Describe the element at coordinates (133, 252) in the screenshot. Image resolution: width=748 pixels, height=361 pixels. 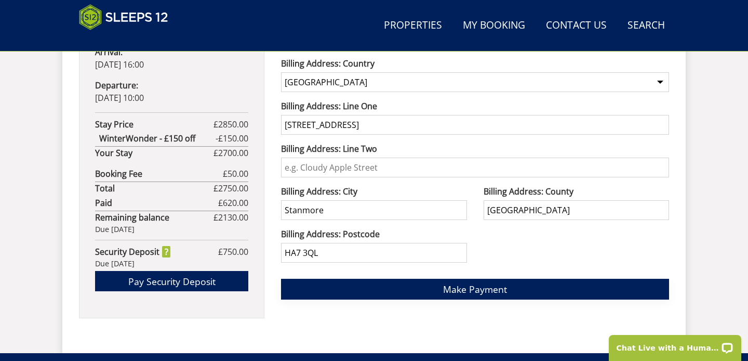
I see `strong: Security Deposit` at that location.